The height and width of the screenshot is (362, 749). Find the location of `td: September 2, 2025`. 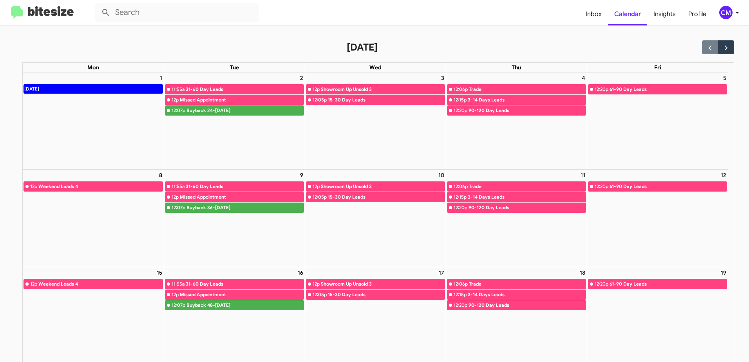

td: September 2, 2025 is located at coordinates (234, 121).